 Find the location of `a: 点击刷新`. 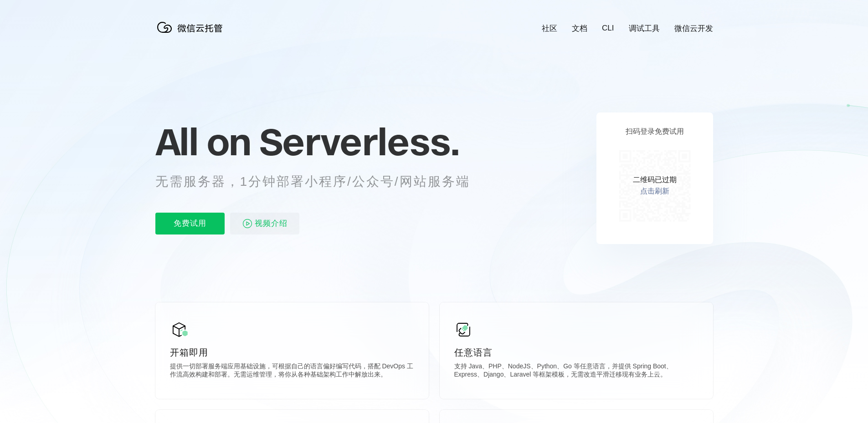

a: 点击刷新 is located at coordinates (655, 191).